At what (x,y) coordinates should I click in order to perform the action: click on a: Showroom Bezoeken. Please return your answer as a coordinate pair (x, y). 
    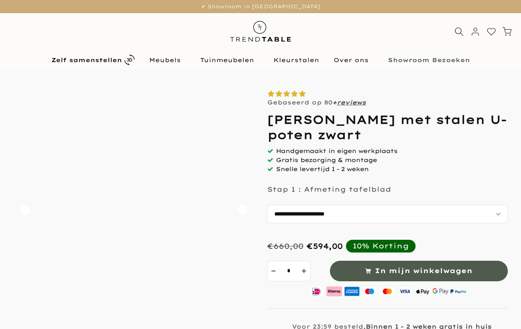
    Looking at the image, I should click on (428, 60).